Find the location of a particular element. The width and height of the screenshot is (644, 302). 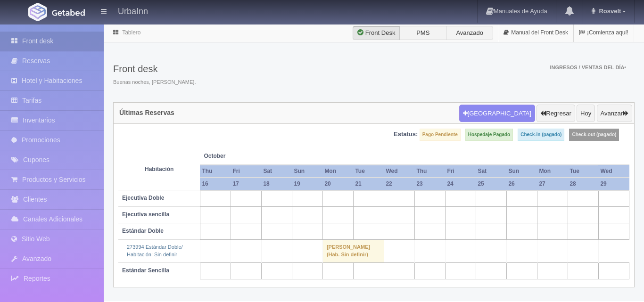

span: Rosvelt is located at coordinates (609, 11).